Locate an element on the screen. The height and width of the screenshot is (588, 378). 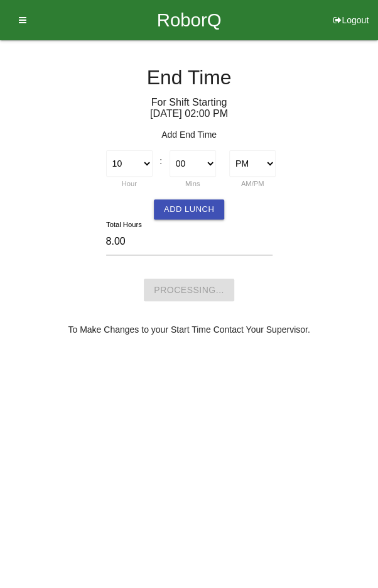
label: AM/PM is located at coordinates (253, 183).